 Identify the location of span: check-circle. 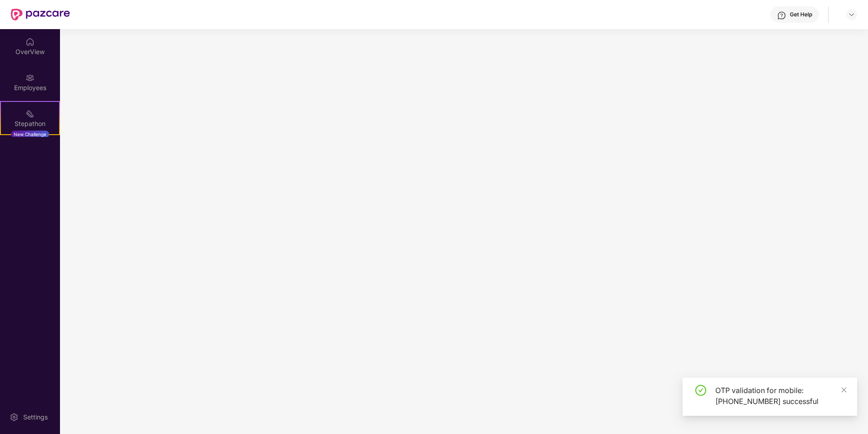
(701, 390).